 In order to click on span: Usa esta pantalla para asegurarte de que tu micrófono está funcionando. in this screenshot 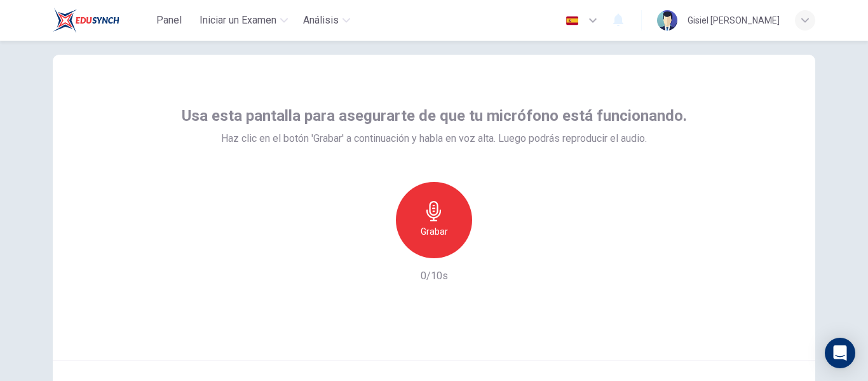, I will do `click(434, 116)`.